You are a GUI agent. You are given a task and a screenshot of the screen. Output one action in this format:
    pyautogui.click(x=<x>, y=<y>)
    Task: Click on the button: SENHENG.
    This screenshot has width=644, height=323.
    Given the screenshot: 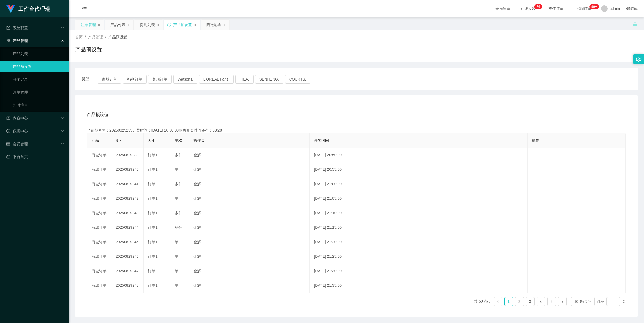 What is the action you would take?
    pyautogui.click(x=269, y=79)
    